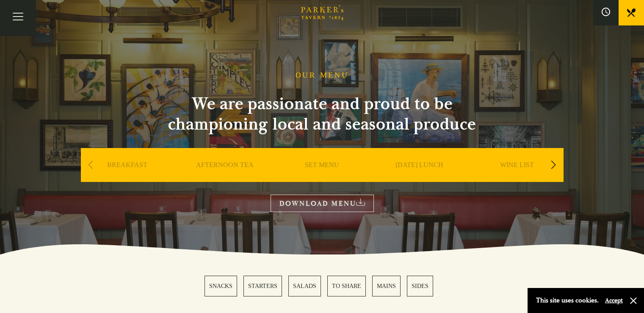 Image resolution: width=644 pixels, height=313 pixels. What do you see at coordinates (614, 300) in the screenshot?
I see `button: Accept` at bounding box center [614, 300].